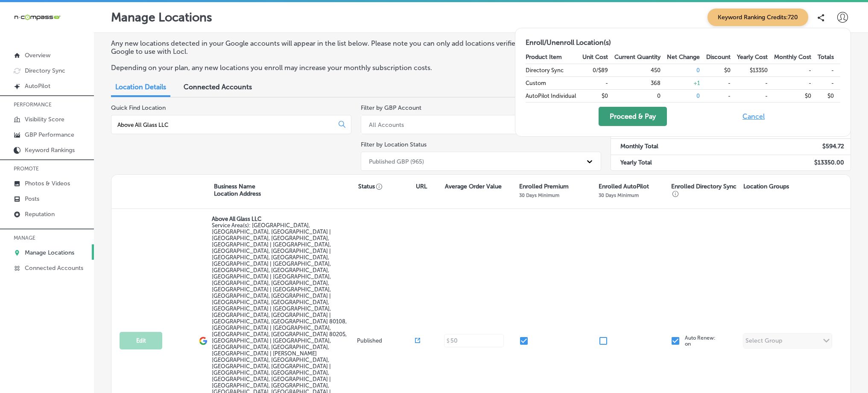 The height and width of the screenshot is (393, 868). What do you see at coordinates (473, 186) in the screenshot?
I see `p: Average Order Value` at bounding box center [473, 186].